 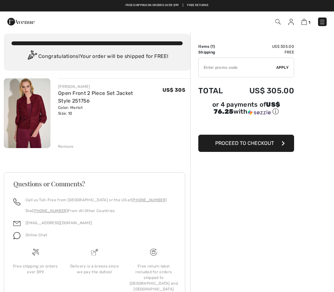 What do you see at coordinates (290, 22) in the screenshot?
I see `img: My Info` at bounding box center [290, 22].